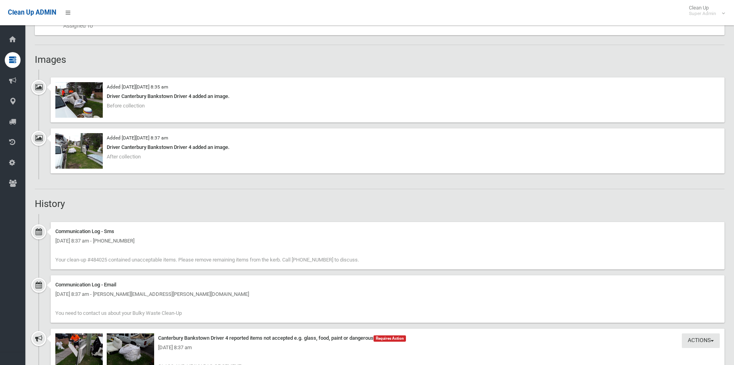  What do you see at coordinates (703, 13) in the screenshot?
I see `small: Super Admin` at bounding box center [703, 13].